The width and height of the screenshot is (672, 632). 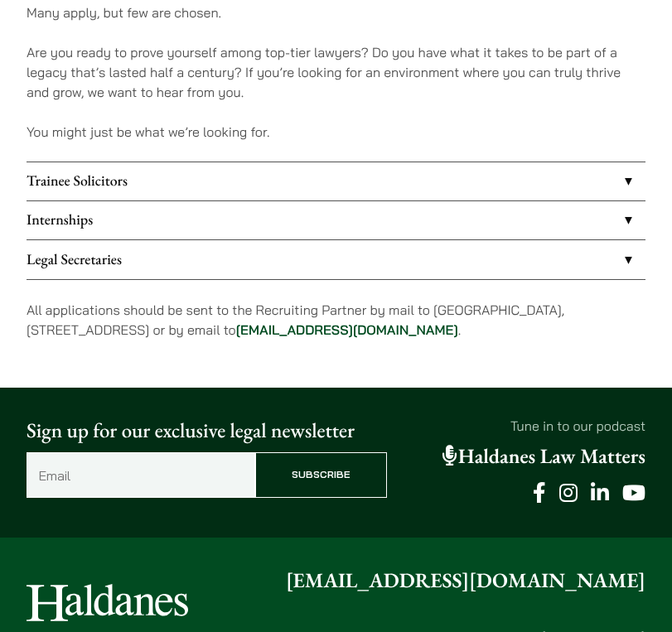 I want to click on p: Are you ready to prove yourself among top-tier lawyers? Do you have what it takes to be part of a..., so click(x=335, y=72).